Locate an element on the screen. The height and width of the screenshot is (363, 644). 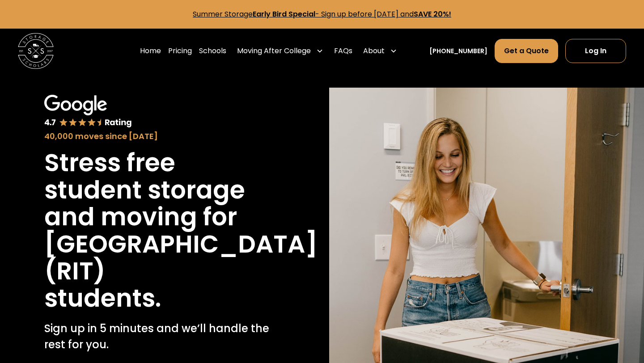
img: Storage Scholars main logo is located at coordinates (36, 51).